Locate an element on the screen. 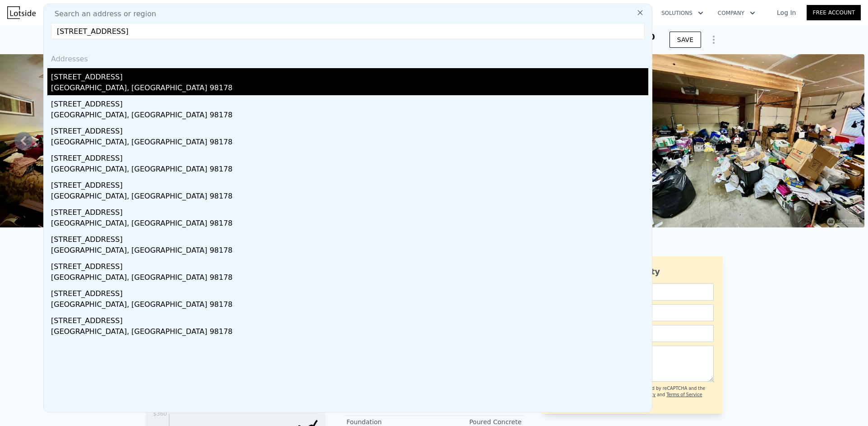  a: Free Account is located at coordinates (834, 13).